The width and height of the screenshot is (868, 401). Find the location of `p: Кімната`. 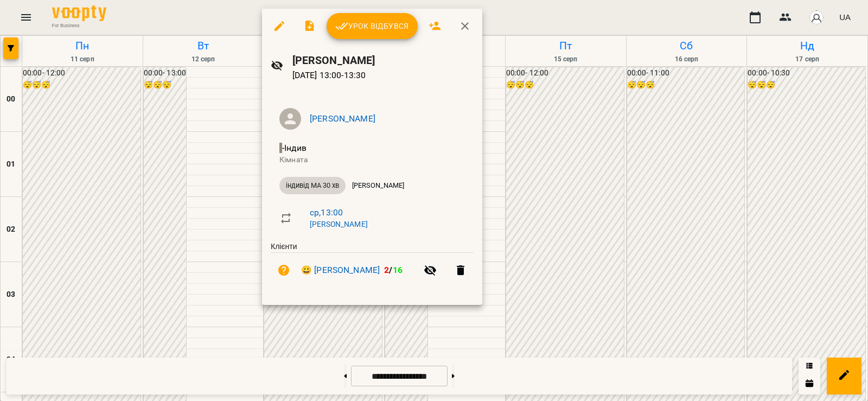

p: Кімната is located at coordinates (372, 160).